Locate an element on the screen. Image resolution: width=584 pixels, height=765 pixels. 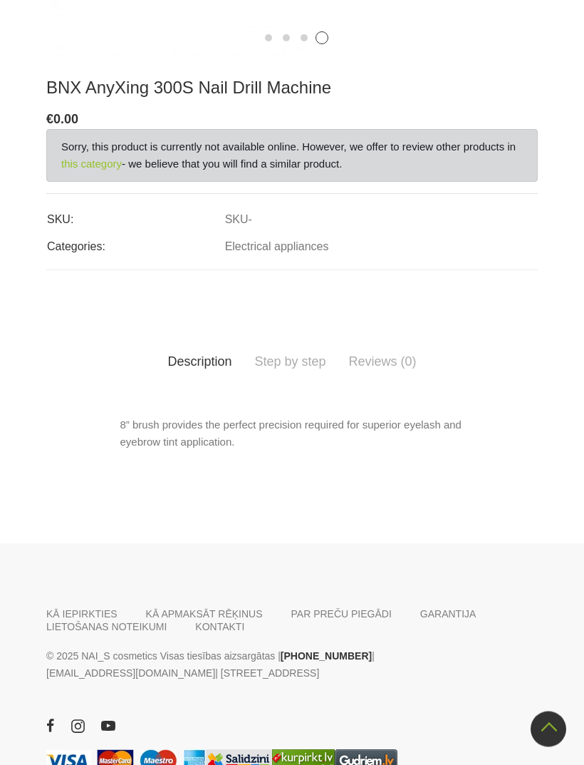
a: Reviews (0) is located at coordinates (383, 362).